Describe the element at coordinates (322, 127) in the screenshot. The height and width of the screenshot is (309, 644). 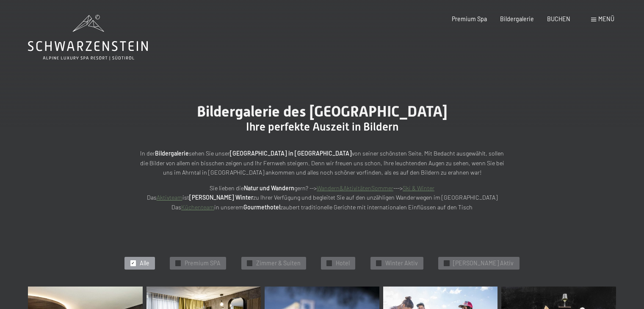
I see `span: Ihre perfekte Auszeit in Bildern` at that location.